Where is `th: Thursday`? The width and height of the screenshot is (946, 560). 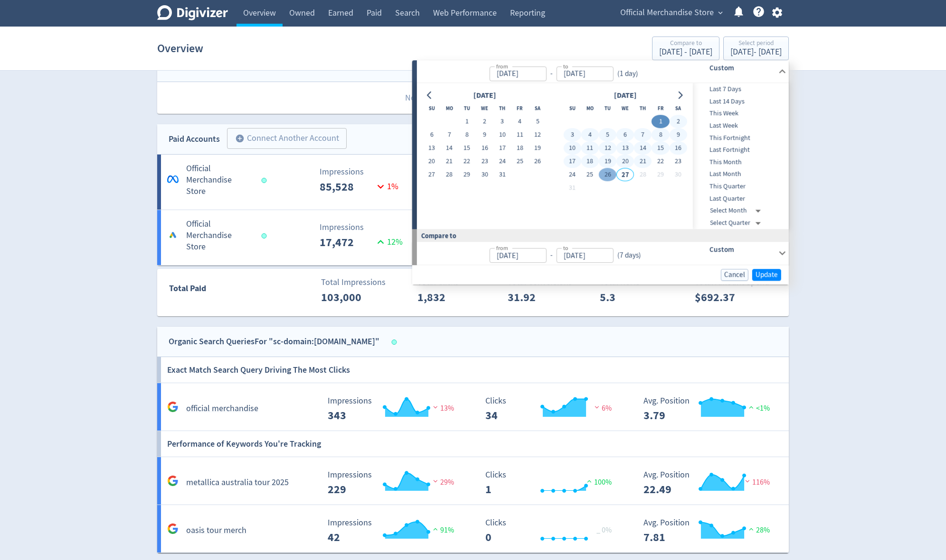
th: Thursday is located at coordinates (642, 108).